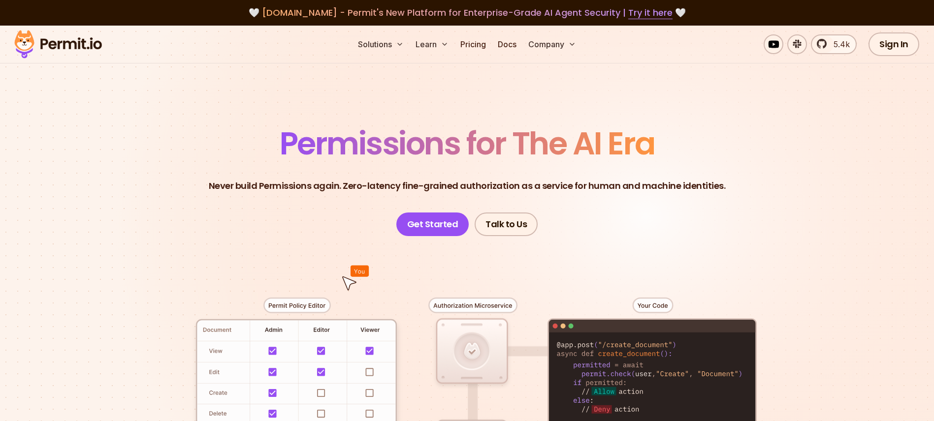 The width and height of the screenshot is (934, 421). I want to click on span: Permissions for The AI Era, so click(467, 143).